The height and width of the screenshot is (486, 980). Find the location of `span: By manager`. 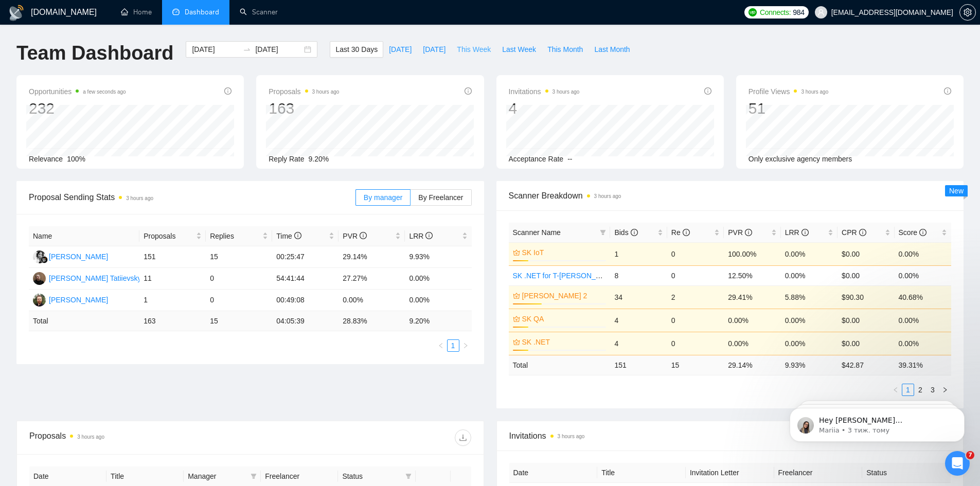

span: By manager is located at coordinates (383, 198).